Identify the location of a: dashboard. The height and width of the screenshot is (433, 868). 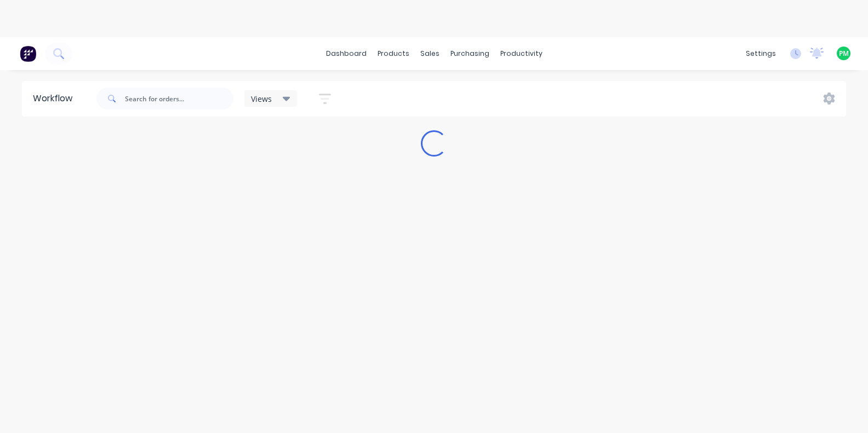
(346, 54).